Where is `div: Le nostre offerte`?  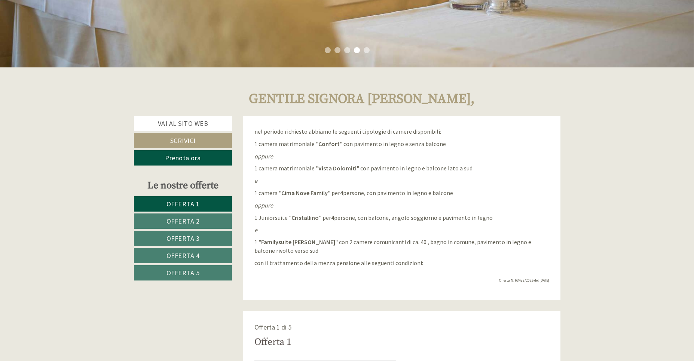
div: Le nostre offerte is located at coordinates (183, 185).